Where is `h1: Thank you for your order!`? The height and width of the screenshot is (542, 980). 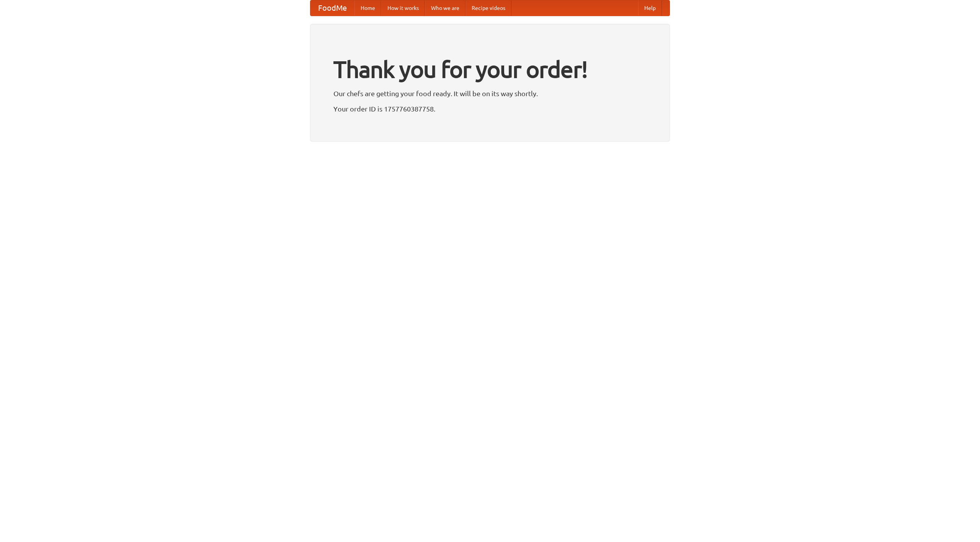
h1: Thank you for your order! is located at coordinates (490, 70).